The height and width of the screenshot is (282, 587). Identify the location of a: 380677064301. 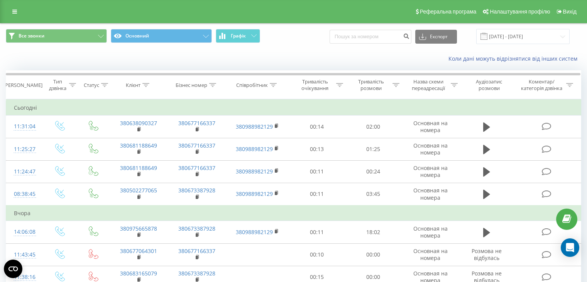
(139, 250).